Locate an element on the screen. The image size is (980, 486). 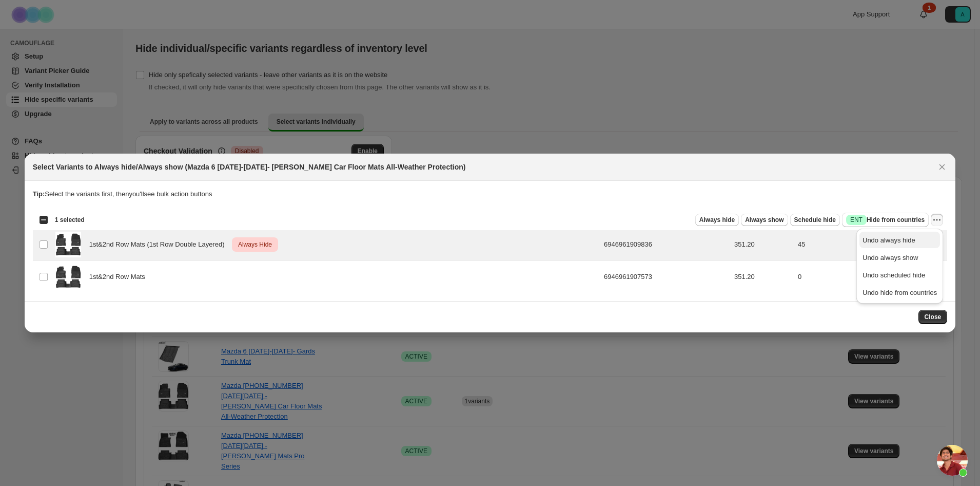
strong: Tip: is located at coordinates (39, 193).